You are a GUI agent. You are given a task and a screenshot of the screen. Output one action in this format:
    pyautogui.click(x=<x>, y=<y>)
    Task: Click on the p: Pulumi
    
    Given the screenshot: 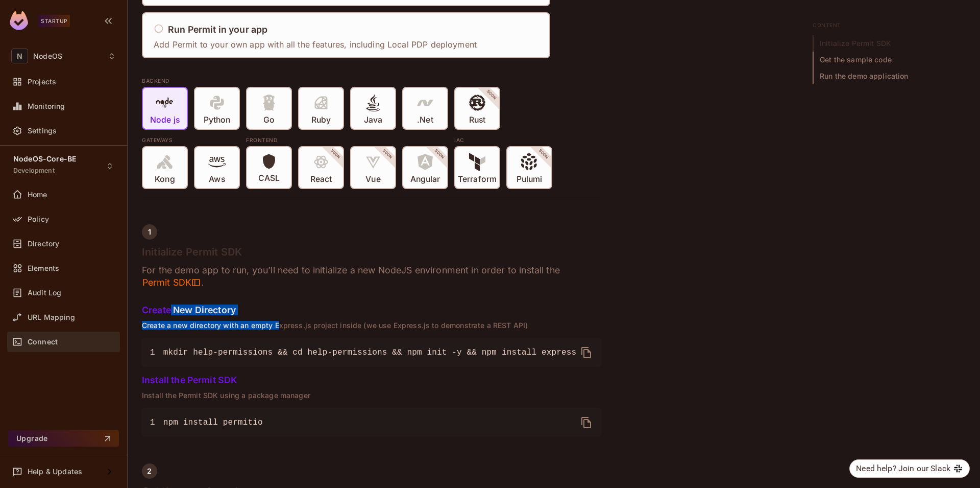 What is the action you would take?
    pyautogui.click(x=530, y=179)
    